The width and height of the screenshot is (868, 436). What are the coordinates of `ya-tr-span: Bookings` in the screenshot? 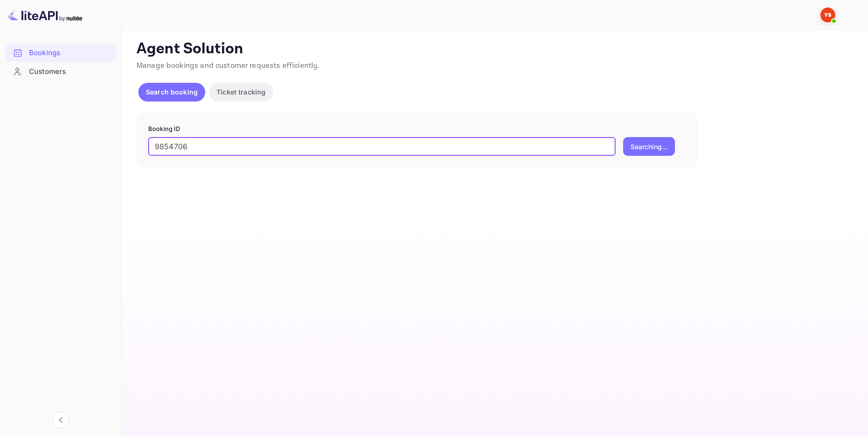 It's located at (45, 53).